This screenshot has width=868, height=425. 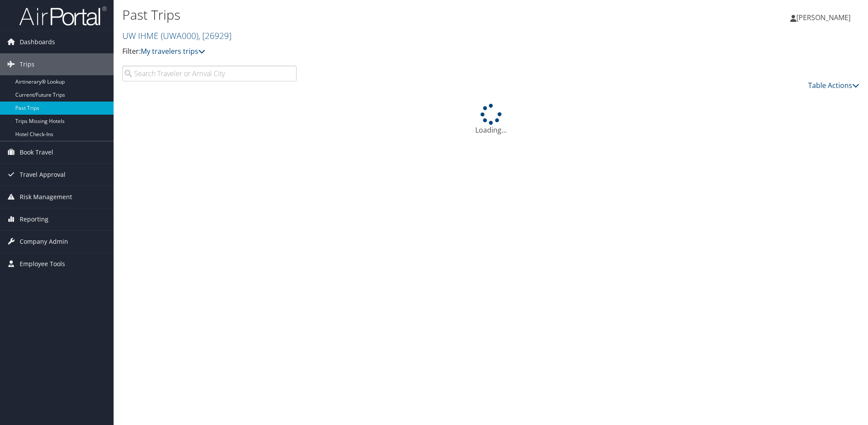 I want to click on input: Search Traveler or Arrival City, so click(x=209, y=74).